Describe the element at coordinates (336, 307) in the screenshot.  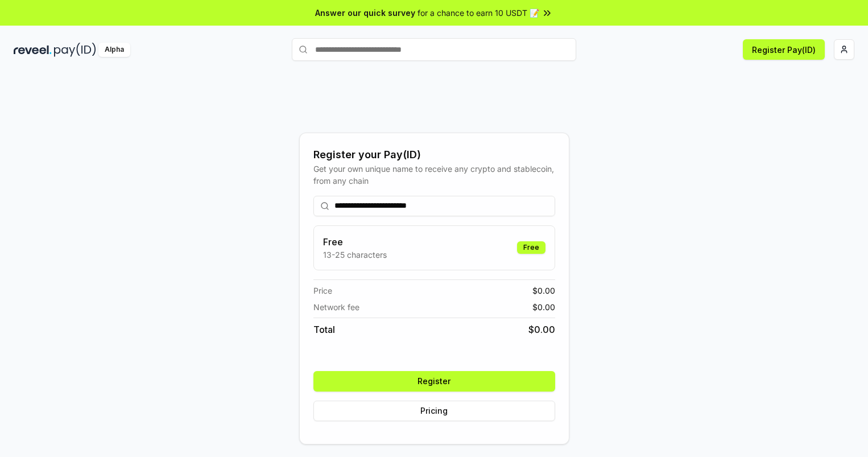
I see `span: Network fee` at that location.